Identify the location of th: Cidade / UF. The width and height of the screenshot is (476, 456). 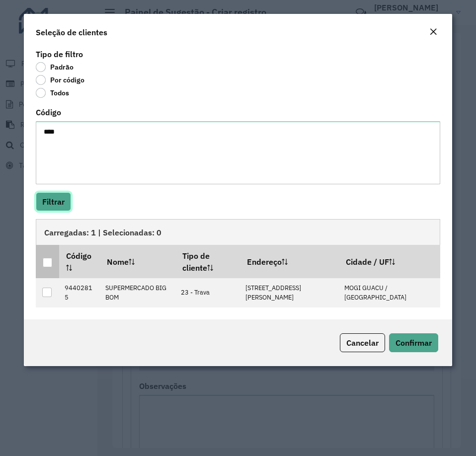
(389, 262).